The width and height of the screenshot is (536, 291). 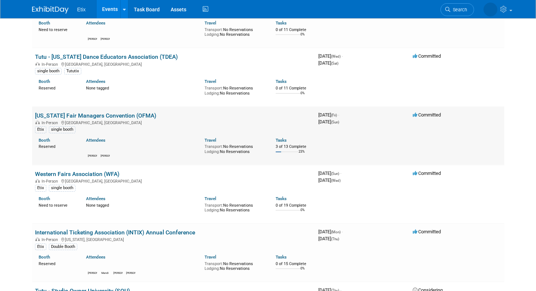 I want to click on img: Todd Pryor, so click(x=131, y=266).